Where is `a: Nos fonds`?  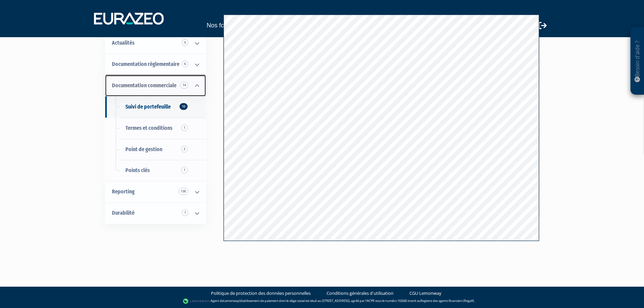
a: Nos fonds is located at coordinates (220, 26).